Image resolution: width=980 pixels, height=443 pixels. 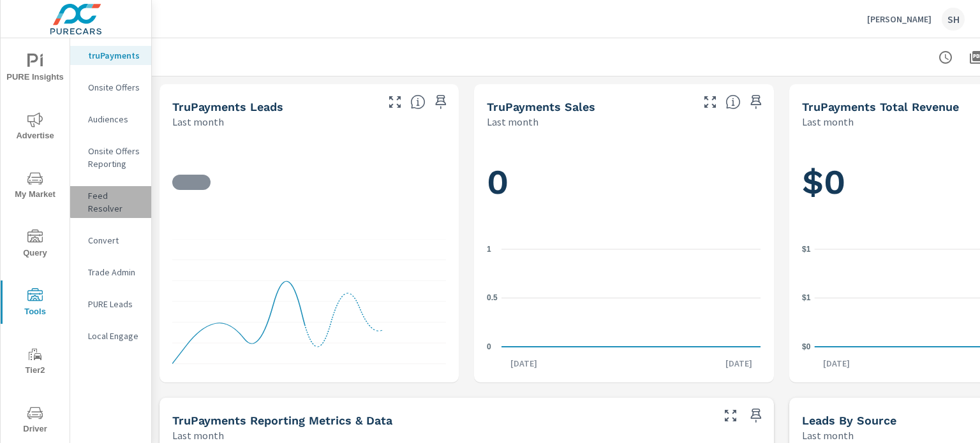 What do you see at coordinates (111, 119) in the screenshot?
I see `div: Audiences` at bounding box center [111, 119].